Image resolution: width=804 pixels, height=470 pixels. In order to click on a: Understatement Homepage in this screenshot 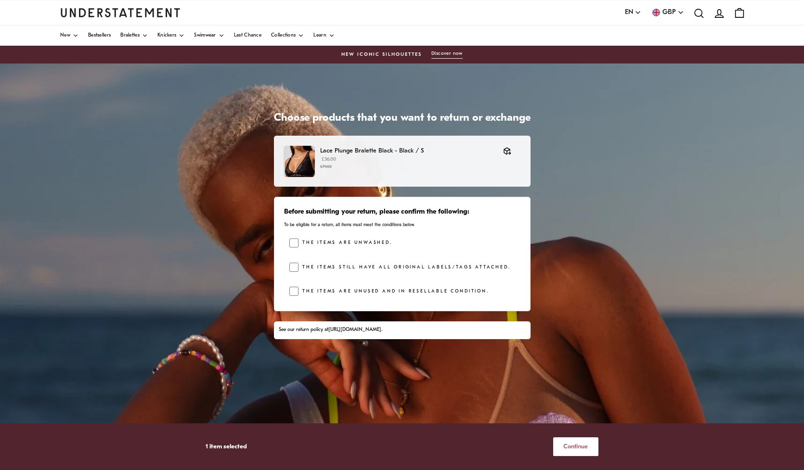, I will do `click(120, 13)`.